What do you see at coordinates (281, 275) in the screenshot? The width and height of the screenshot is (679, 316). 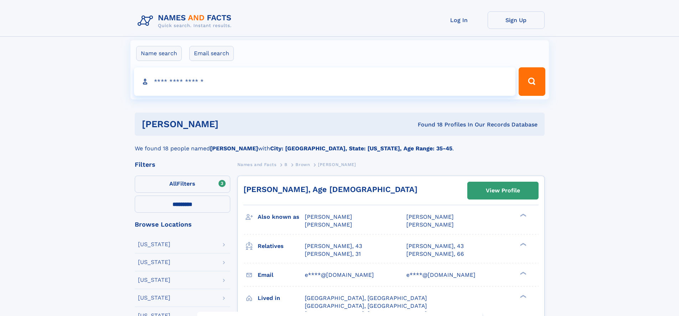 I see `h3: Email` at bounding box center [281, 275].